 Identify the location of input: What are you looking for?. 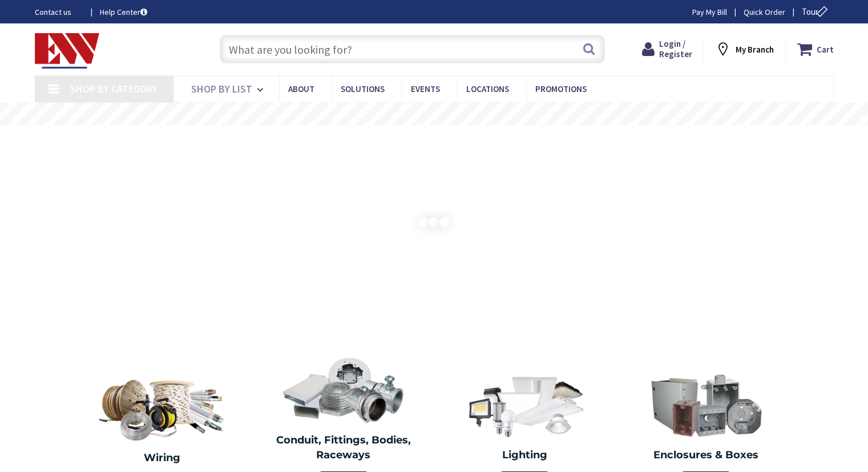
(412, 49).